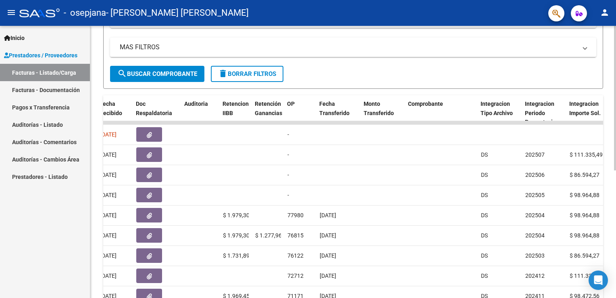 This screenshot has width=616, height=298. What do you see at coordinates (535, 195) in the screenshot?
I see `span: 202505` at bounding box center [535, 195].